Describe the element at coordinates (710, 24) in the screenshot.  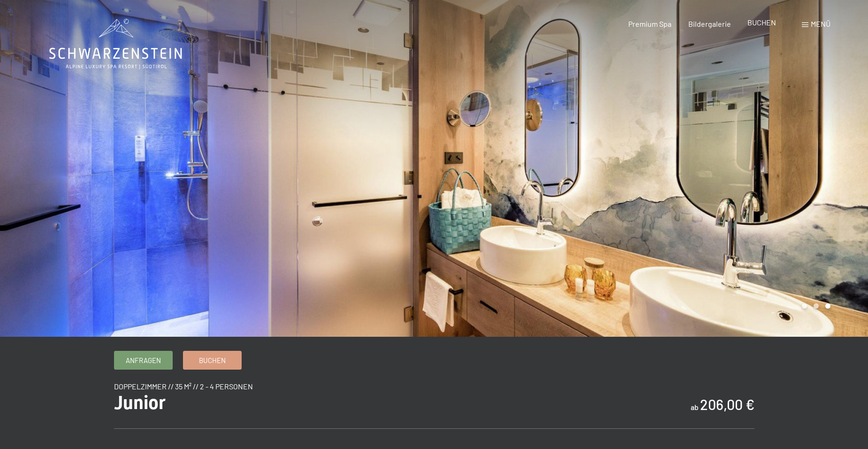
I see `a: Bildergalerie` at that location.